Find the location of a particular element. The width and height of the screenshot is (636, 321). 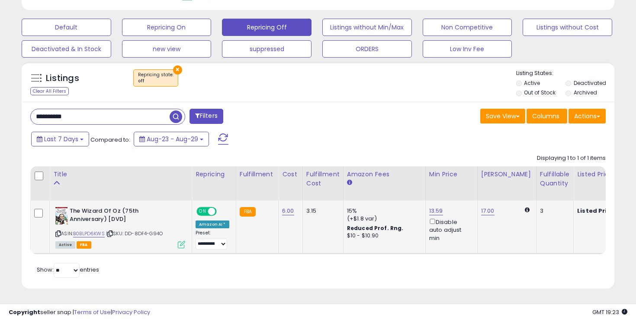

a: 13.59 is located at coordinates (436, 211).